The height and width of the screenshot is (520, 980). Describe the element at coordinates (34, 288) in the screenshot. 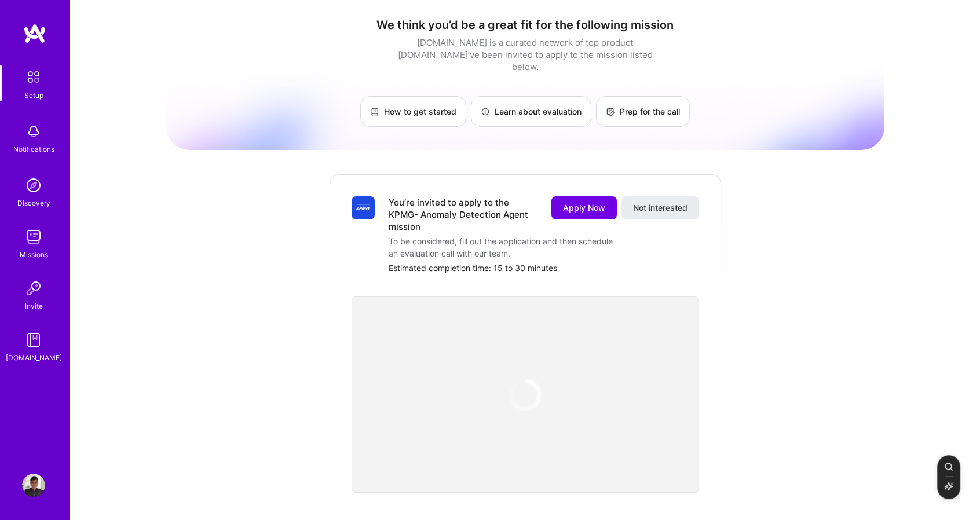

I see `img: Invite` at that location.